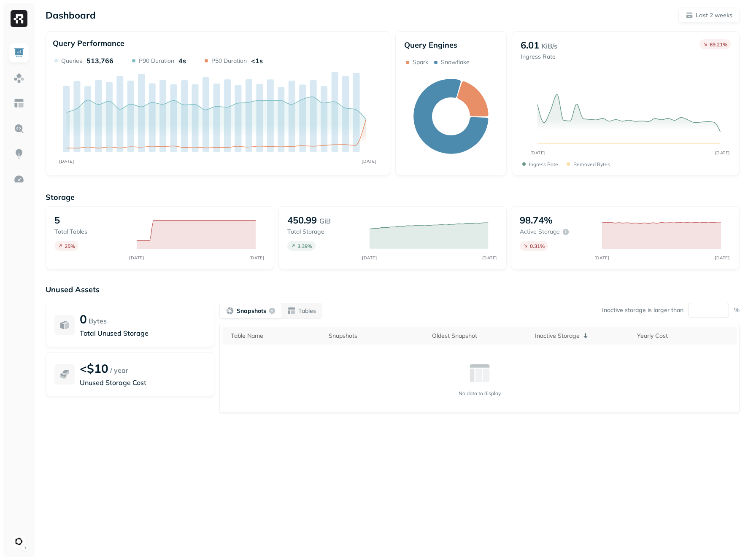  I want to click on p: <1s, so click(257, 61).